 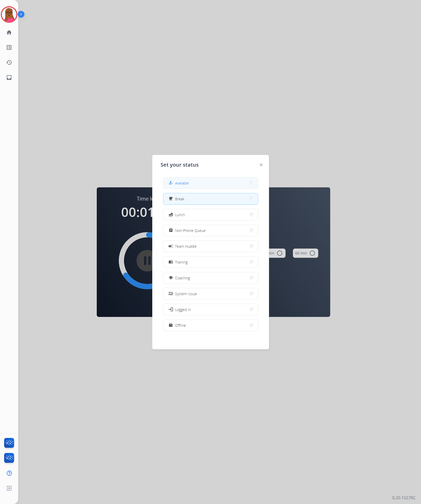 What do you see at coordinates (180, 165) in the screenshot?
I see `span: Set your status` at bounding box center [180, 165].